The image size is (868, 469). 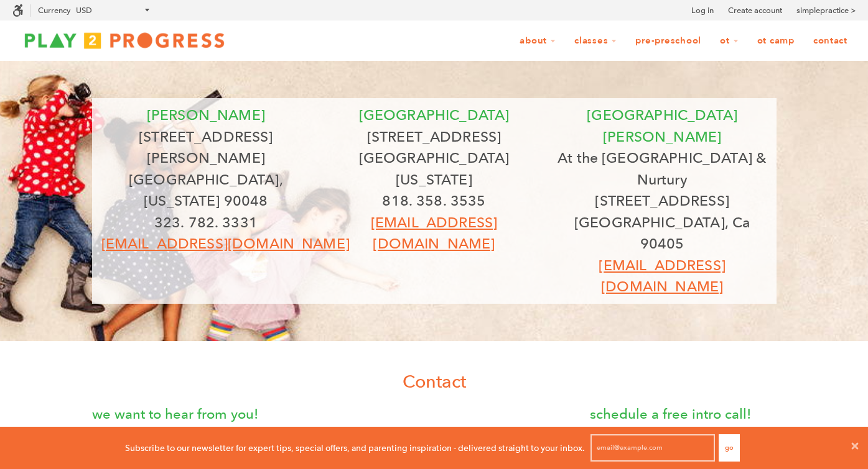 What do you see at coordinates (595, 41) in the screenshot?
I see `a: Classes` at bounding box center [595, 41].